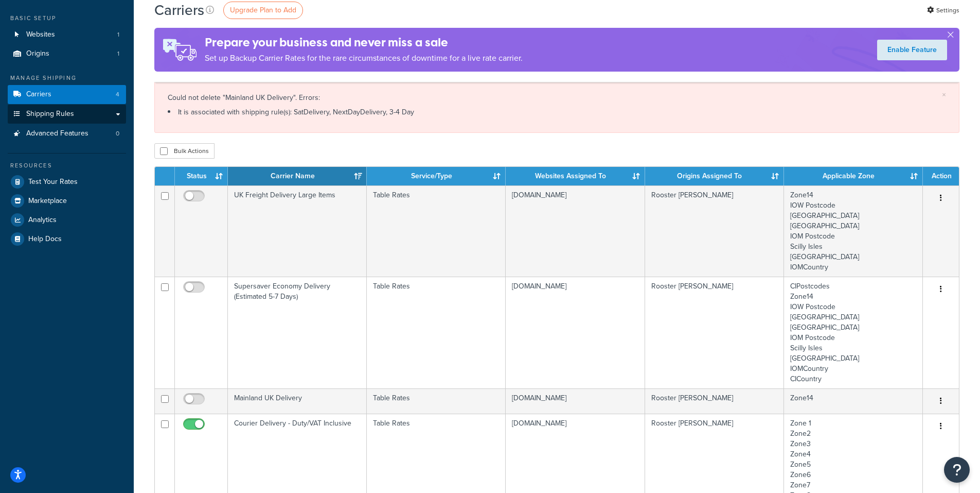 This screenshot has width=980, height=493. Describe the element at coordinates (67, 220) in the screenshot. I see `li: Analytics` at that location.